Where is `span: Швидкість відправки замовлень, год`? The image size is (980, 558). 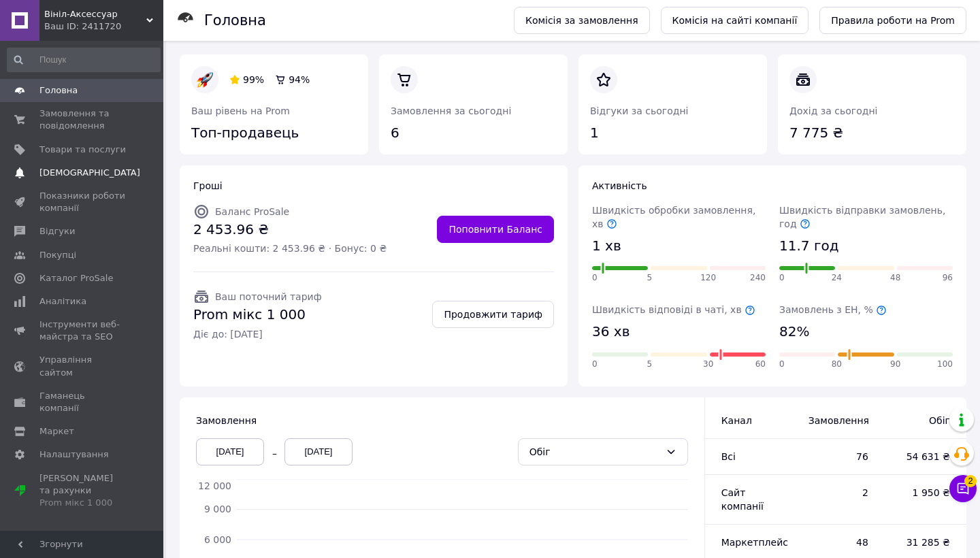 span: Швидкість відправки замовлень, год is located at coordinates (863, 217).